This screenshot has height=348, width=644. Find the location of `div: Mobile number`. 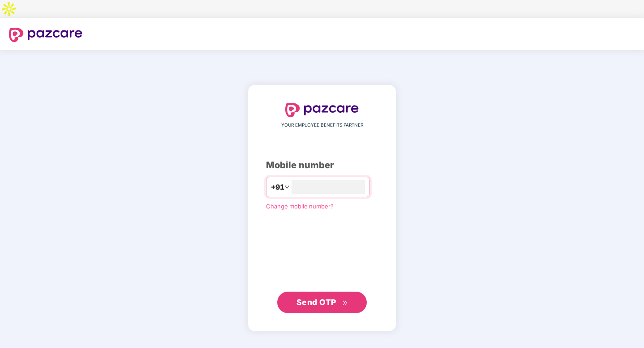

div: Mobile number is located at coordinates (322, 165).